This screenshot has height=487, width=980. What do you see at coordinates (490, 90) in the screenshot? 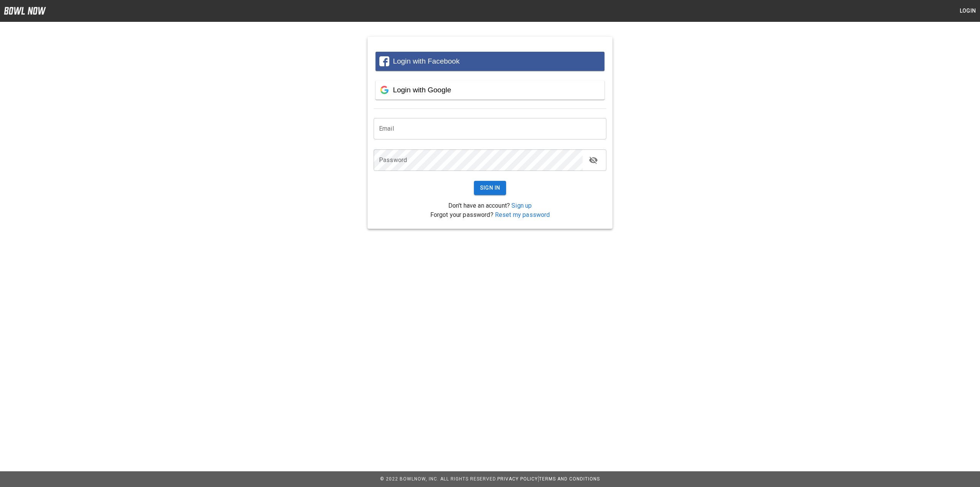
I see `button: Login with Google` at bounding box center [490, 90].